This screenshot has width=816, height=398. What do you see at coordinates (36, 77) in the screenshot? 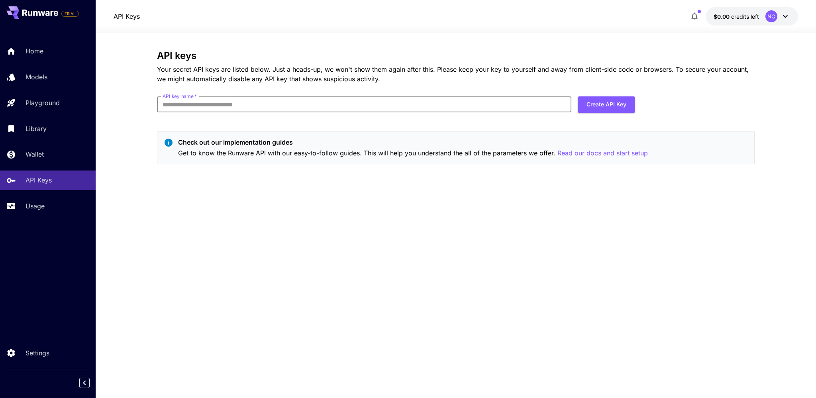
I see `p: Models` at bounding box center [36, 77].